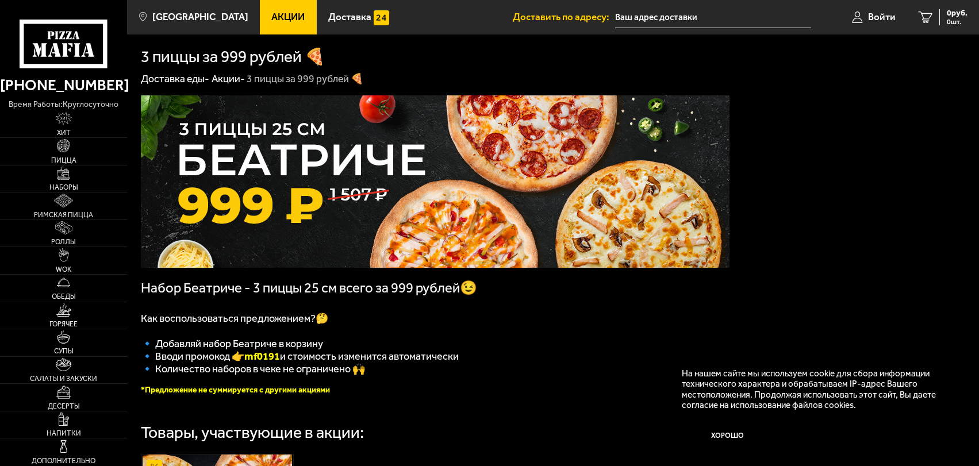  What do you see at coordinates (957, 13) in the screenshot?
I see `span: 0 руб.` at bounding box center [957, 13].